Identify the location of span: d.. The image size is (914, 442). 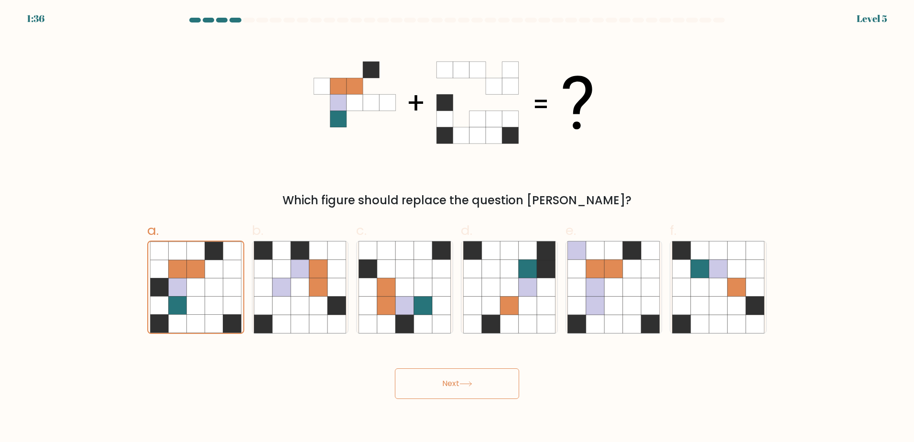
(466, 230).